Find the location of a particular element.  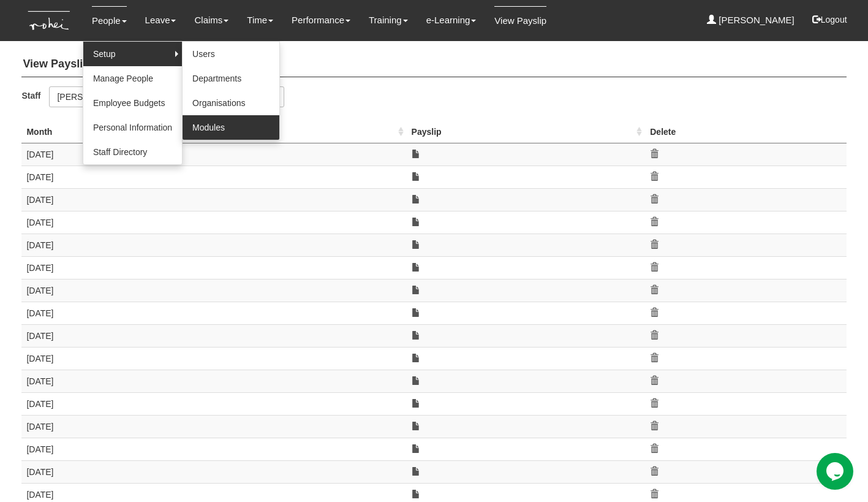

th: Month : activate to sort column ascending is located at coordinates (214, 132).